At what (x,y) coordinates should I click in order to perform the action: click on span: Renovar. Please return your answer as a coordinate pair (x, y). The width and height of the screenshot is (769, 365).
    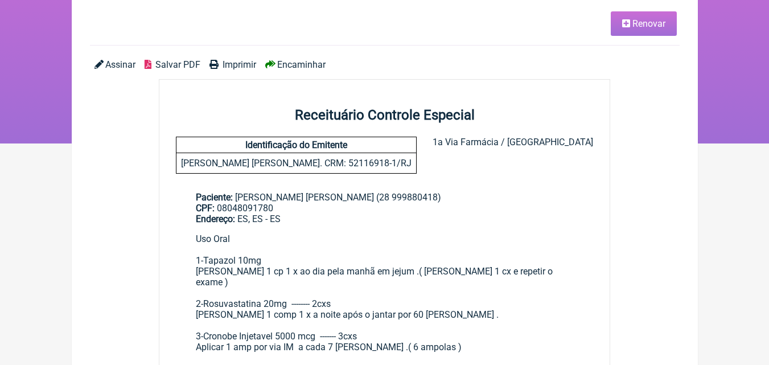
    Looking at the image, I should click on (649, 23).